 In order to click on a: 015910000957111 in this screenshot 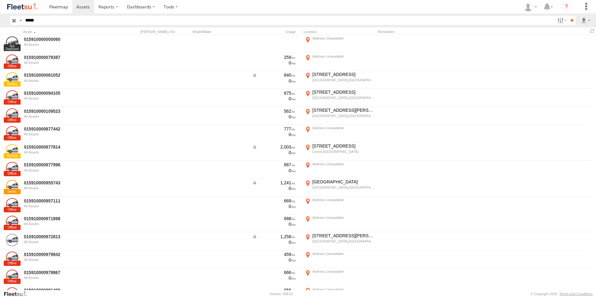, I will do `click(67, 201)`.